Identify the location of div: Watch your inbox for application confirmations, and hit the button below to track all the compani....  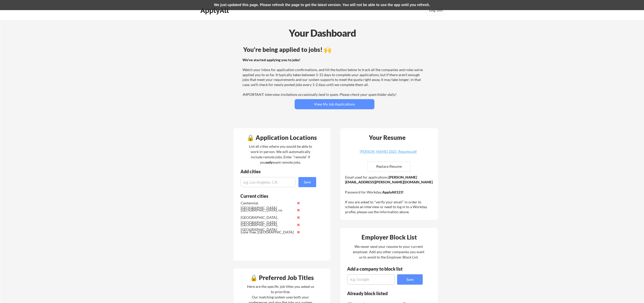
(334, 77).